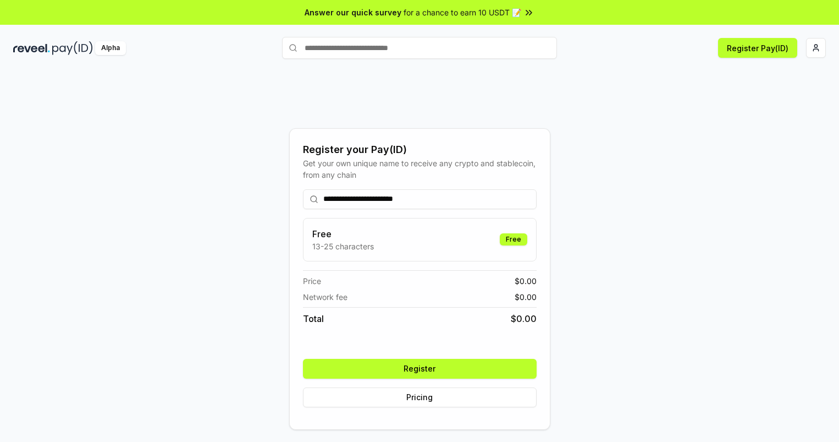 This screenshot has width=839, height=442. What do you see at coordinates (343, 234) in the screenshot?
I see `h3: Free` at bounding box center [343, 234].